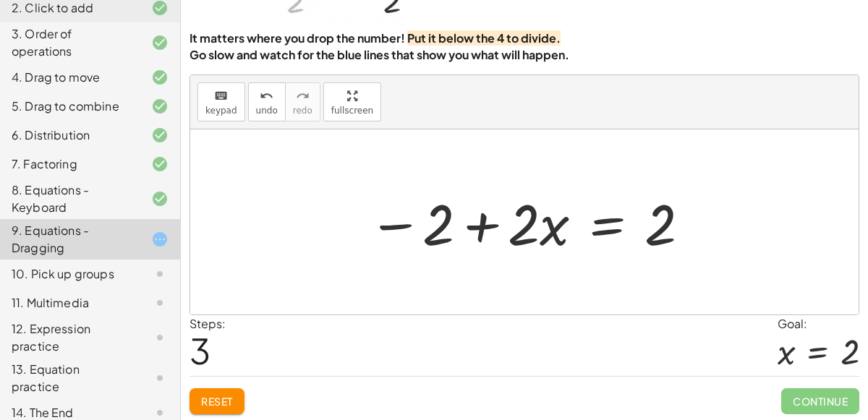 The image size is (868, 420). What do you see at coordinates (70, 77) in the screenshot?
I see `div: 4. Drag to move` at bounding box center [70, 77].